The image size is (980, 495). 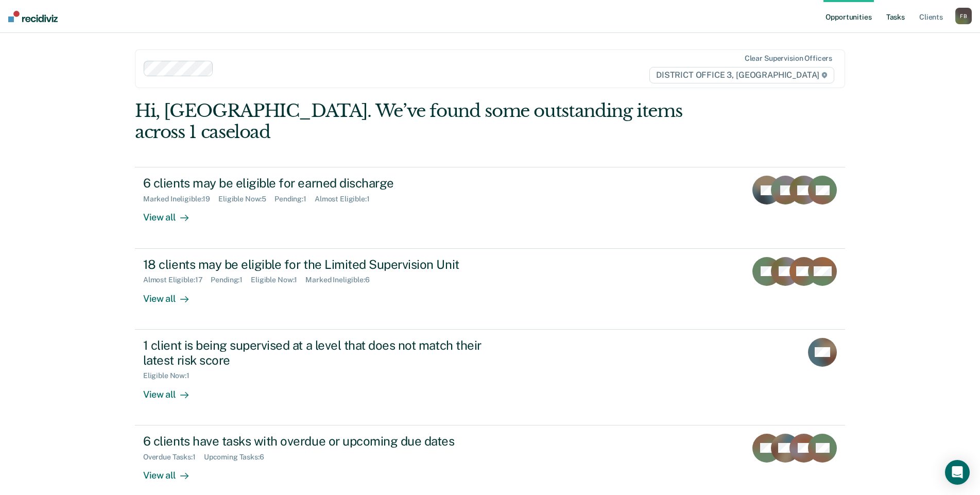 I want to click on div: 1 client is being supervised at a level that does not match their latest risk score, so click(x=324, y=353).